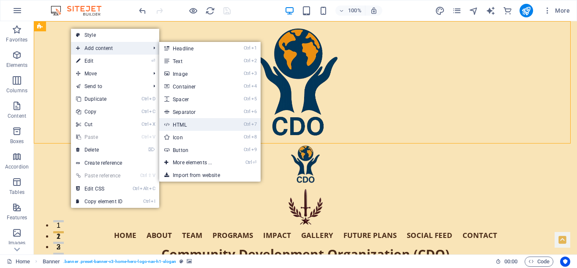 The width and height of the screenshot is (577, 268). What do you see at coordinates (254, 73) in the screenshot?
I see `i: 3` at bounding box center [254, 73].